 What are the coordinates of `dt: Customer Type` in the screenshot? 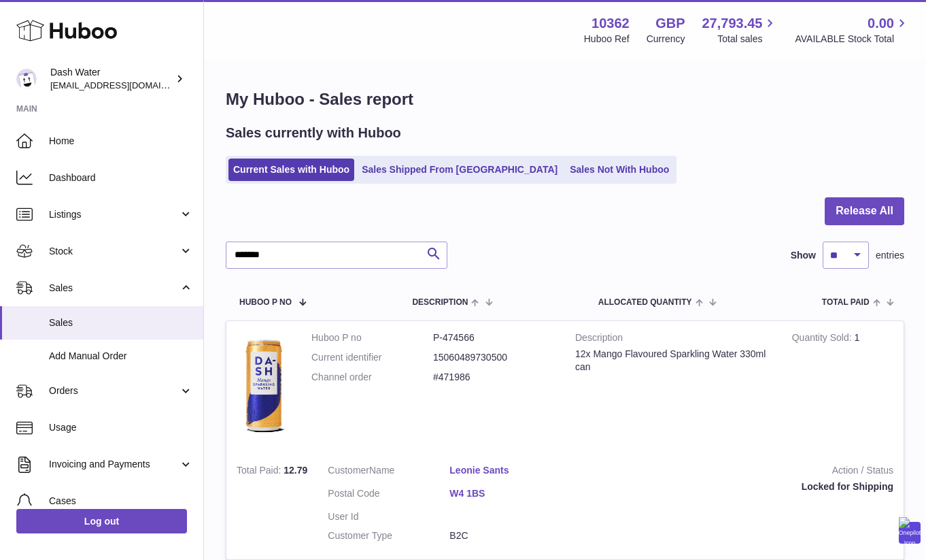 It's located at (388, 535).